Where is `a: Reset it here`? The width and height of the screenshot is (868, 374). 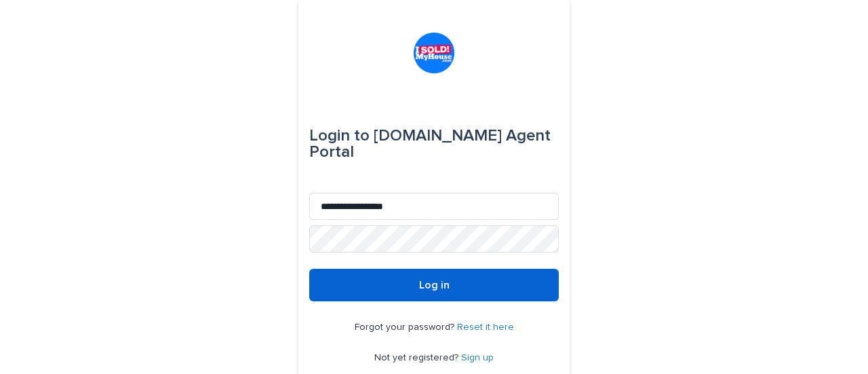
a: Reset it here is located at coordinates (486, 327).